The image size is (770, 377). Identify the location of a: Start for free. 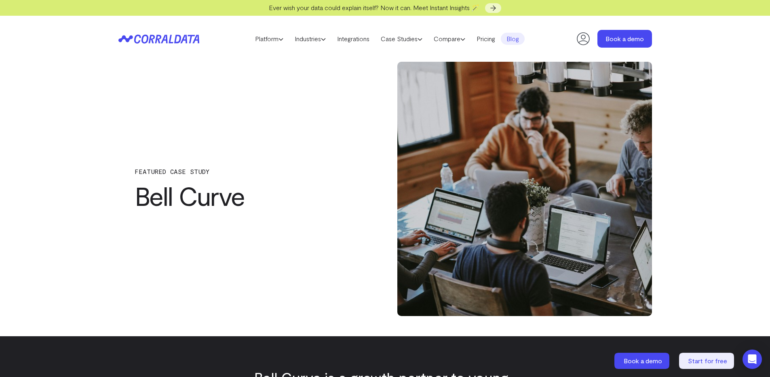
(707, 361).